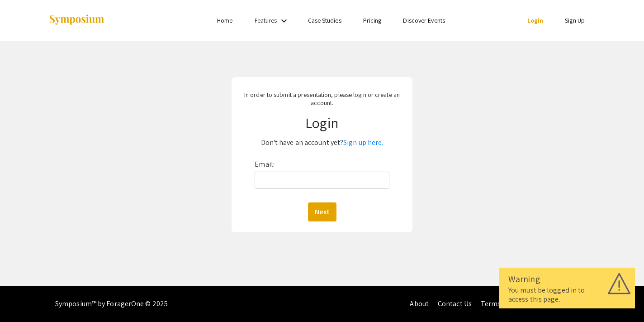 This screenshot has width=644, height=322. What do you see at coordinates (506, 303) in the screenshot?
I see `a: Terms of Service` at bounding box center [506, 303].